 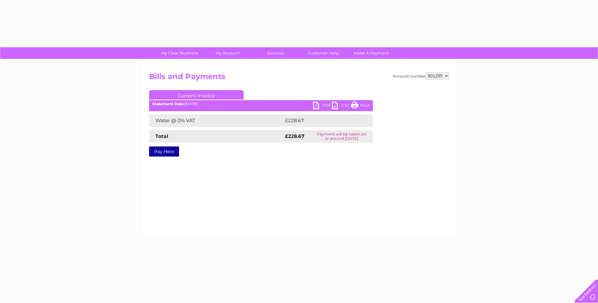 What do you see at coordinates (179, 53) in the screenshot?
I see `a: My Clear Business` at bounding box center [179, 53].